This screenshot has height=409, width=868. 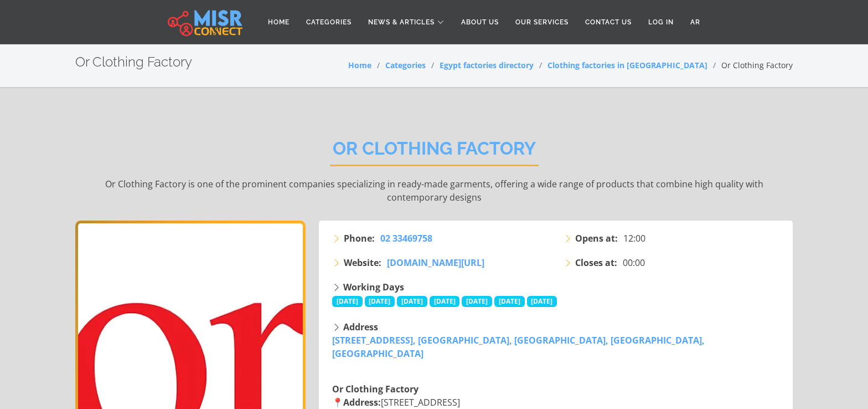 I want to click on strong: Address:, so click(x=362, y=402).